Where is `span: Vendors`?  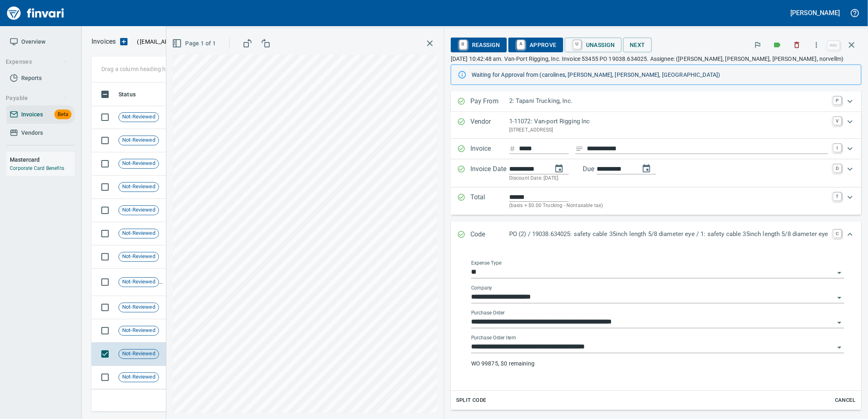
span: Vendors is located at coordinates (32, 133).